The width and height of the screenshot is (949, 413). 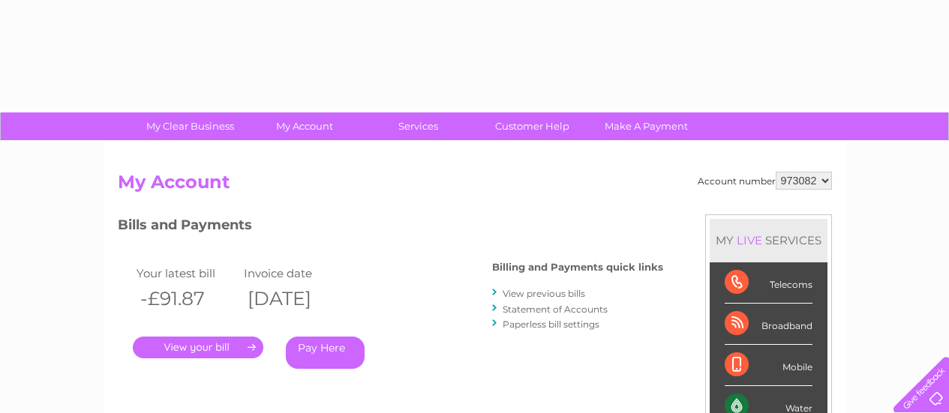 What do you see at coordinates (750, 240) in the screenshot?
I see `div: LIVE` at bounding box center [750, 240].